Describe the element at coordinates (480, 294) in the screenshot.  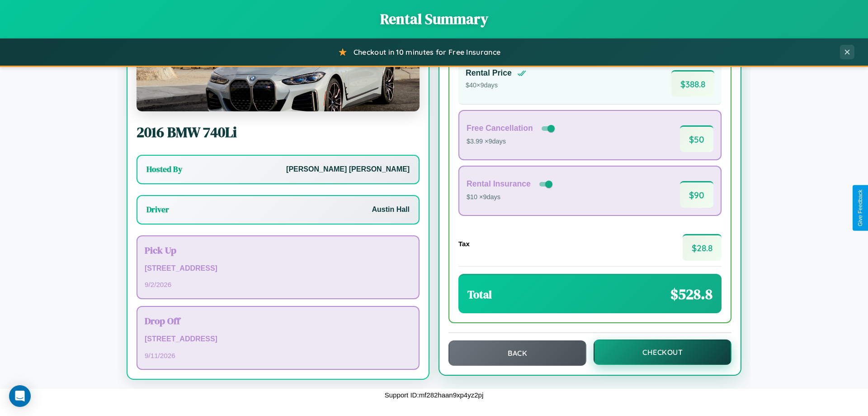
I see `h3: Total` at that location.